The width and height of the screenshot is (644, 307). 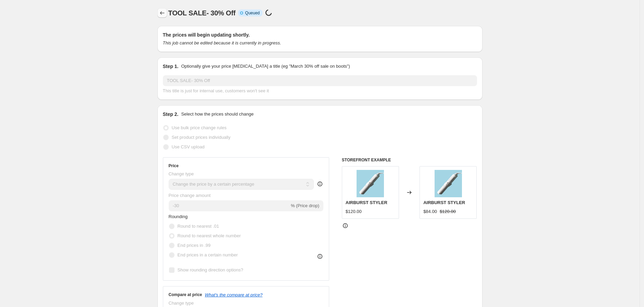 What do you see at coordinates (233, 295) in the screenshot?
I see `i: What's the compare at price?` at bounding box center [233, 295].